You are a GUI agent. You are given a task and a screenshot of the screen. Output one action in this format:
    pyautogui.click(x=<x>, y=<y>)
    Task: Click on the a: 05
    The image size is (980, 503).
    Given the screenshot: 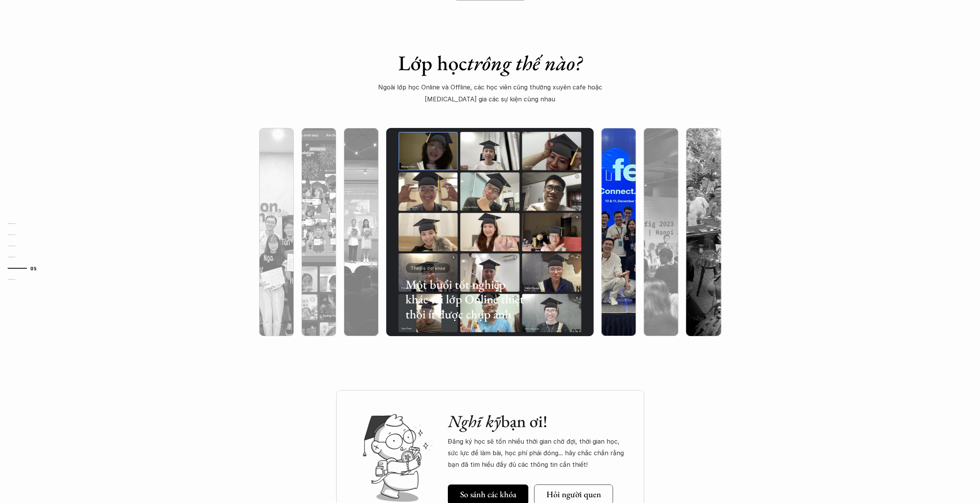 What is the action you would take?
    pyautogui.click(x=26, y=268)
    